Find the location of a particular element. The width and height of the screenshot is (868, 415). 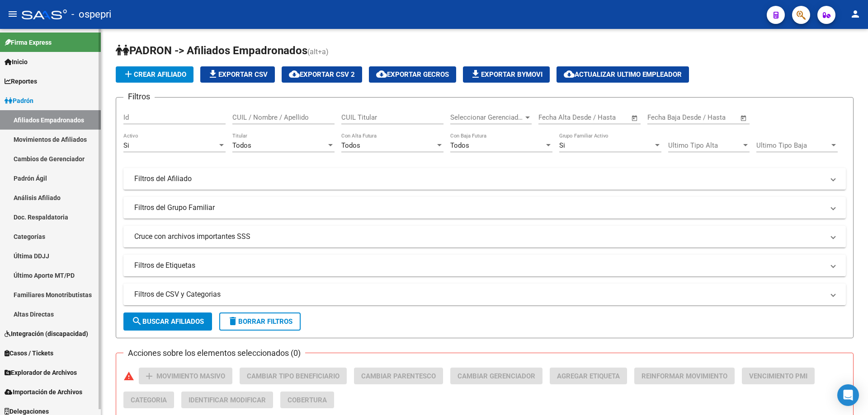

span: Ultimo Tipo Alta is located at coordinates (705, 146).